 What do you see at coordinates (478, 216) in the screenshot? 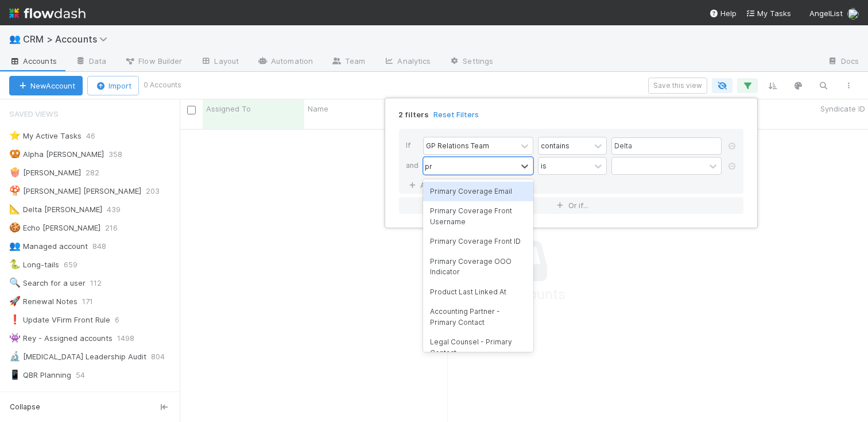
I see `div: Primary Coverage Front Username` at bounding box center [478, 216].